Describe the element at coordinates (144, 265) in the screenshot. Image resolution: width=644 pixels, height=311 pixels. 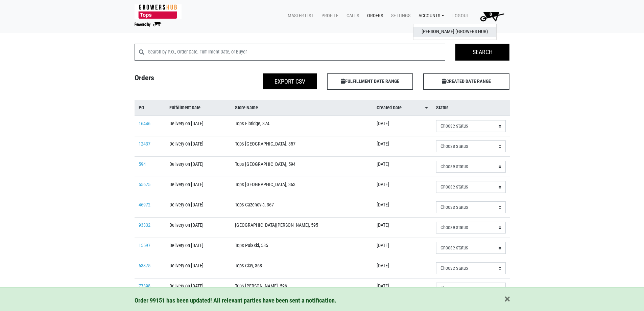
I see `a: 63375` at that location.